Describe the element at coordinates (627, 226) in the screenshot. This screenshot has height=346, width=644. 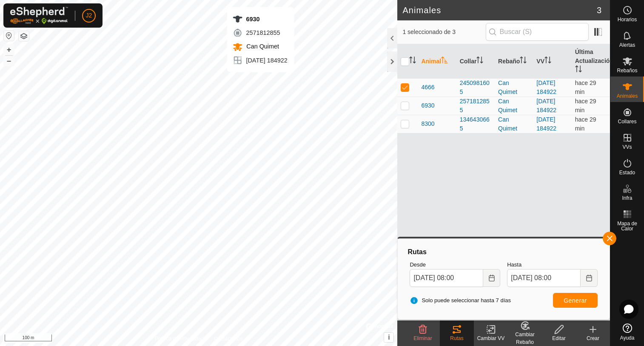
I see `span: Mapa de Calor` at that location.